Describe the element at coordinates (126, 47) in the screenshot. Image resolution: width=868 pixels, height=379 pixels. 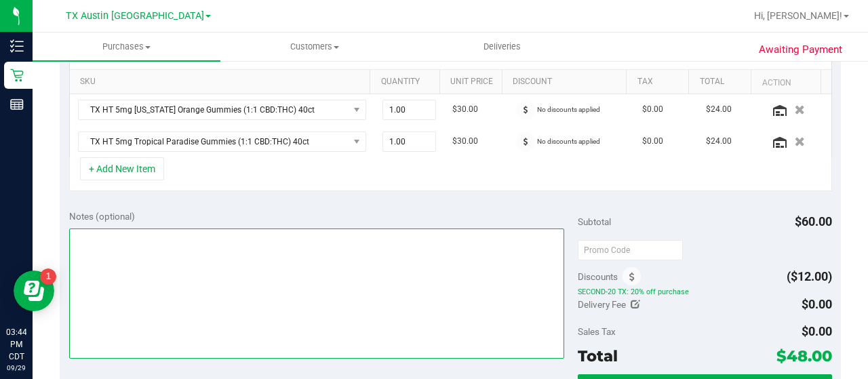
I see `span: Purchases` at that location.